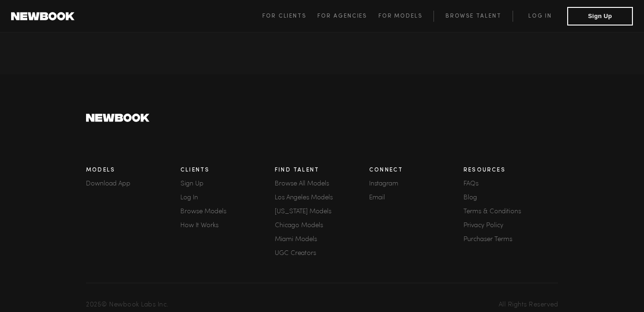  Describe the element at coordinates (511, 198) in the screenshot. I see `a: Blog` at that location.